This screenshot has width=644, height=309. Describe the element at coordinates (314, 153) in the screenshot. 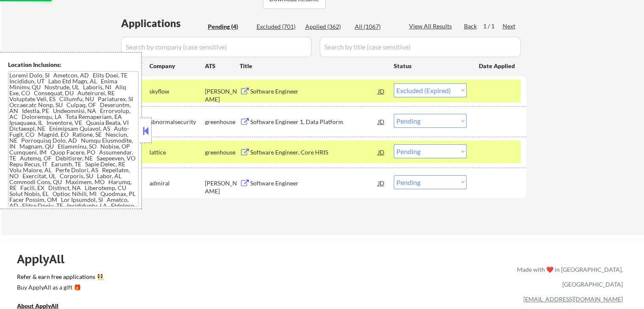

I see `div: Software Engineer, Core HRIS` at that location.